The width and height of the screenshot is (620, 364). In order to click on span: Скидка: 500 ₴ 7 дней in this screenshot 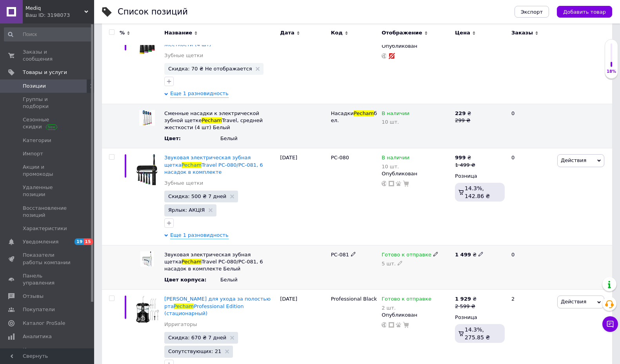, I will do `click(197, 197)`.